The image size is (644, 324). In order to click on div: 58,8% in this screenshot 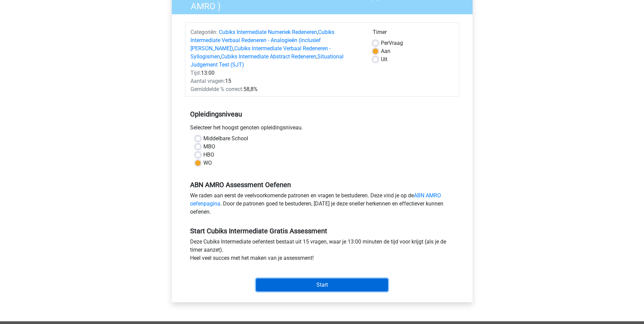, I will do `click(276, 89)`.